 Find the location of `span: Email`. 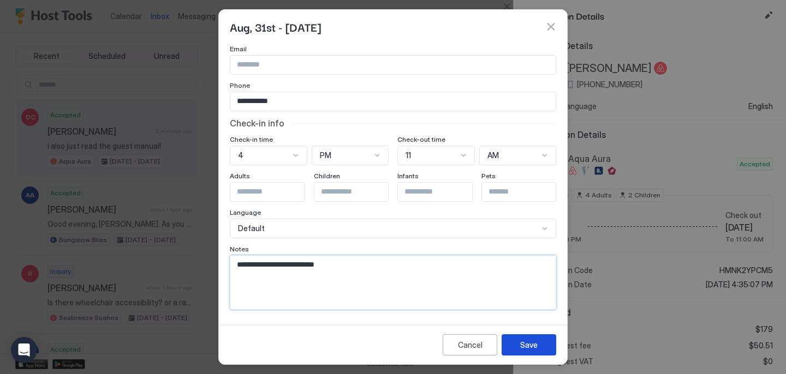

span: Email is located at coordinates (238, 49).